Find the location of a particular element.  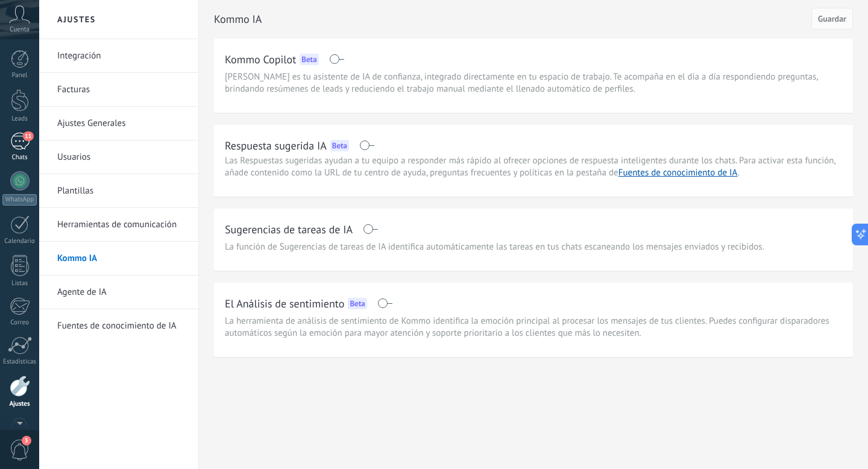

div: Correo is located at coordinates (20, 323).